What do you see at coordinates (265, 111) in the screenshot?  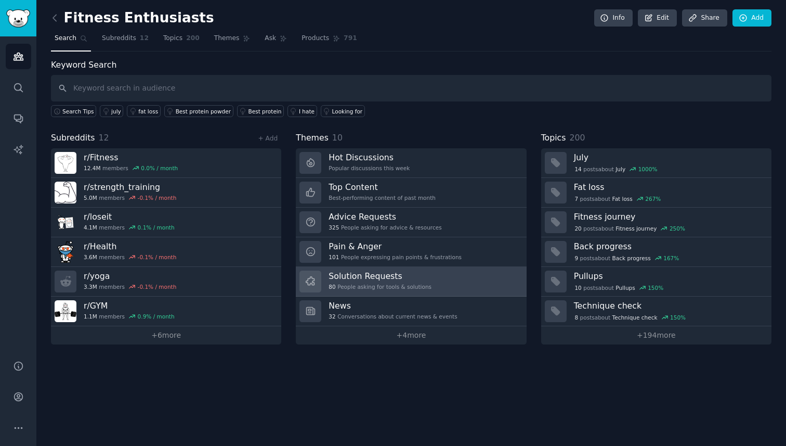 I see `div: Best protein` at bounding box center [265, 111].